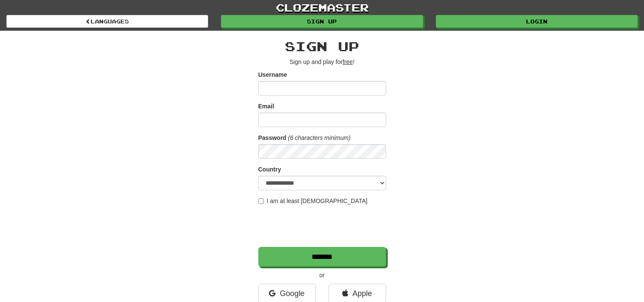 The width and height of the screenshot is (644, 302). I want to click on label: Email, so click(266, 106).